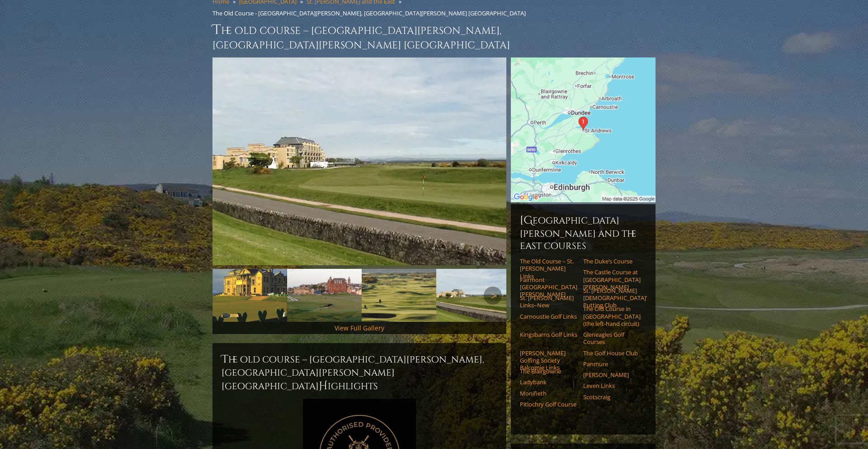  What do you see at coordinates (612, 338) in the screenshot?
I see `a: Gleneagles Golf Courses` at bounding box center [612, 338].